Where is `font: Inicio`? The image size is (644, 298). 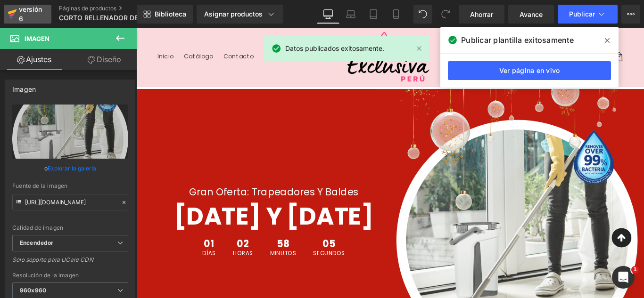
font: Inicio is located at coordinates (33, 31).